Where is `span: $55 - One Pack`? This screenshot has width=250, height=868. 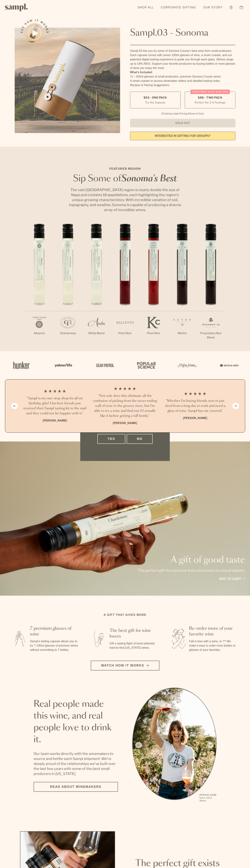
span: $55 - One Pack is located at coordinates (155, 98).